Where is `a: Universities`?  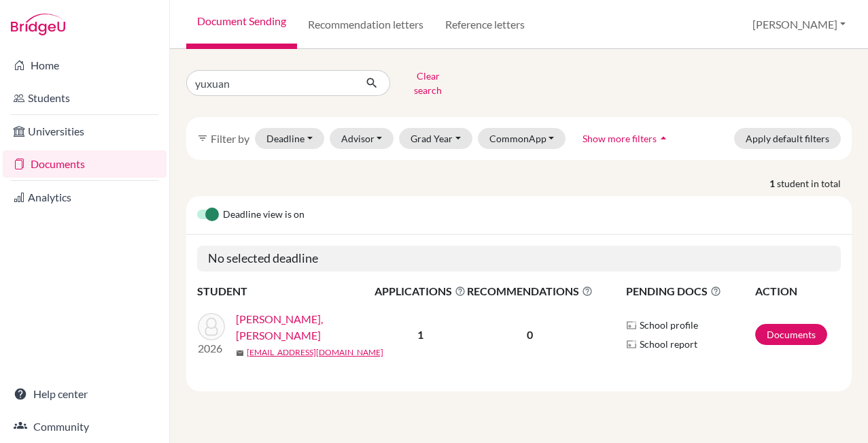
a: Universities is located at coordinates (85, 131).